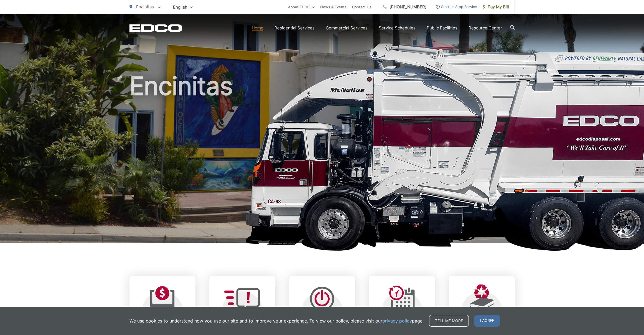 The width and height of the screenshot is (644, 335). What do you see at coordinates (362, 7) in the screenshot?
I see `a: Contact Us` at bounding box center [362, 7].